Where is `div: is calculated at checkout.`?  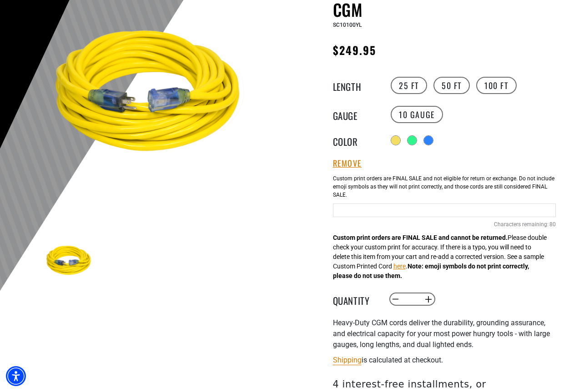
div: is calculated at checkout. is located at coordinates (444, 360).